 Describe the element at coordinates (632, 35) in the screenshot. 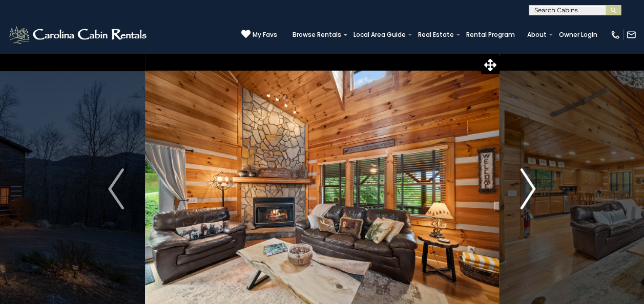

I see `img: mail-regular-white.png` at that location.